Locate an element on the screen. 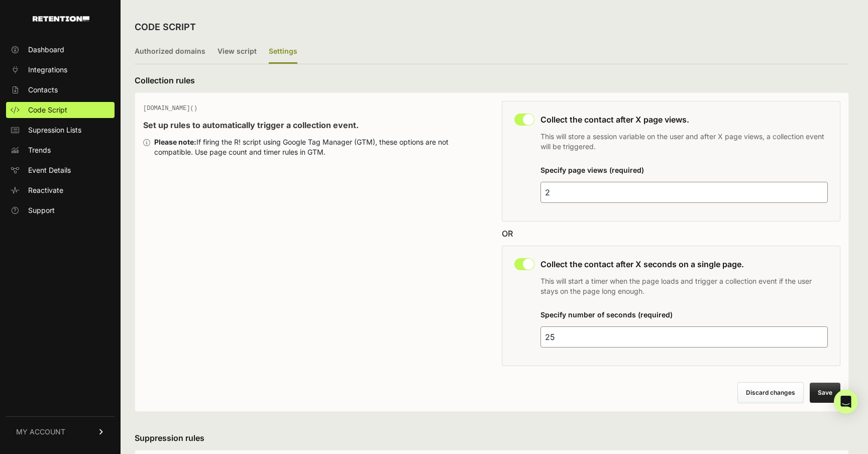  a: Dashboard is located at coordinates (60, 50).